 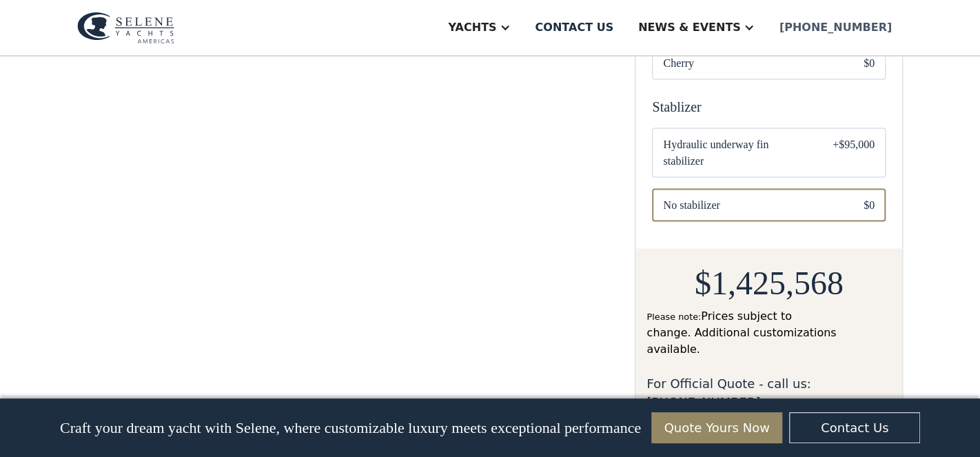 I want to click on p: Craft your dream yacht with Selene, where customizable luxury meets exceptional performance, so click(x=350, y=428).